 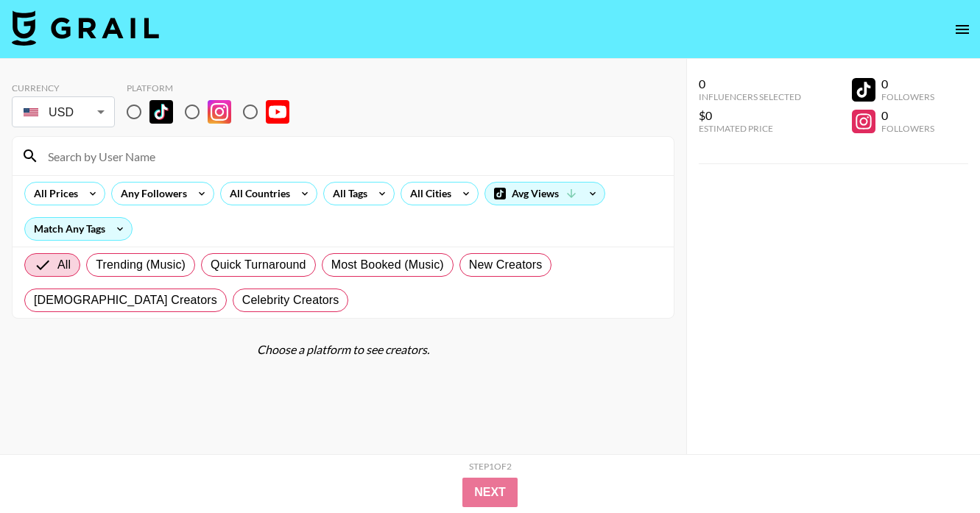 What do you see at coordinates (257, 194) in the screenshot?
I see `div: All Countries` at bounding box center [257, 194].